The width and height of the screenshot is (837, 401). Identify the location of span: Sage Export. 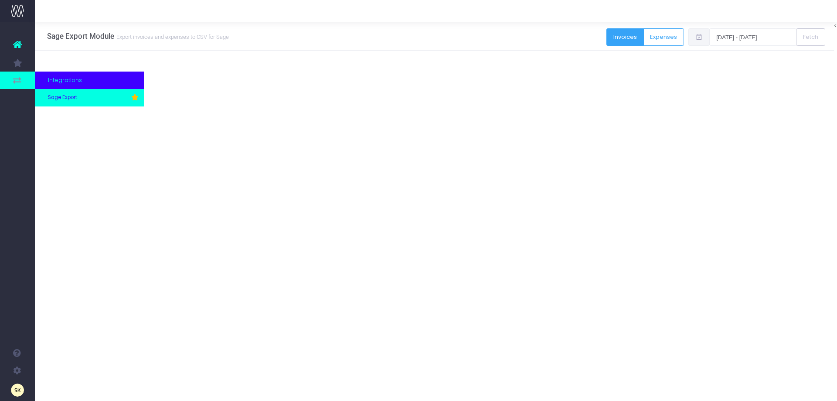
(62, 98).